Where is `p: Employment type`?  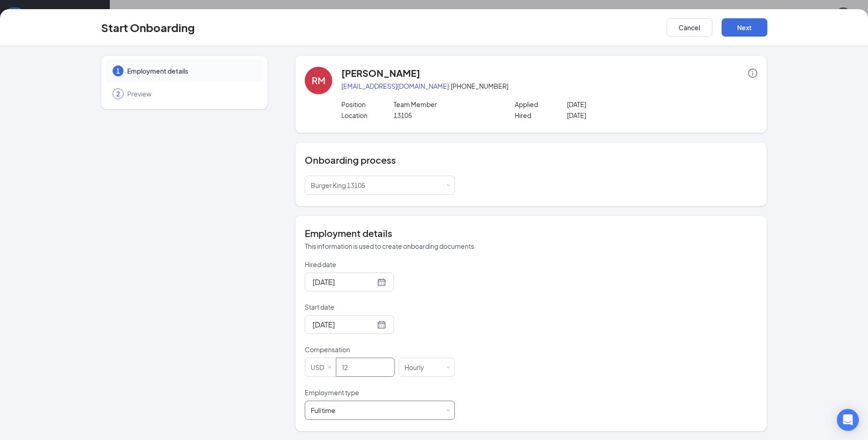 p: Employment type is located at coordinates (379, 392).